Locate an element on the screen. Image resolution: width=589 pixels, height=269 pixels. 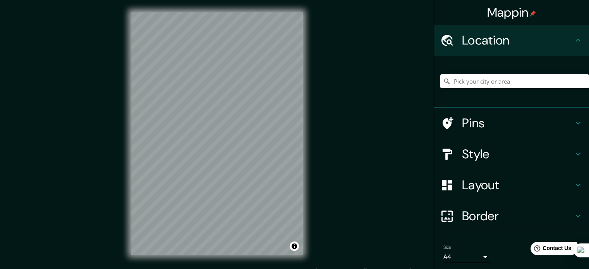
button: Toggle attribution is located at coordinates (294, 246).